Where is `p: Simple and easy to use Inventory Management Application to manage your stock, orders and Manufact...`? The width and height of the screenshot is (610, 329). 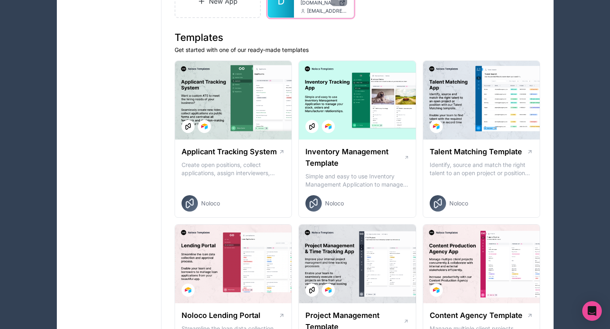 p: Simple and easy to use Inventory Management Application to manage your stock, orders and Manufact... is located at coordinates (357, 180).